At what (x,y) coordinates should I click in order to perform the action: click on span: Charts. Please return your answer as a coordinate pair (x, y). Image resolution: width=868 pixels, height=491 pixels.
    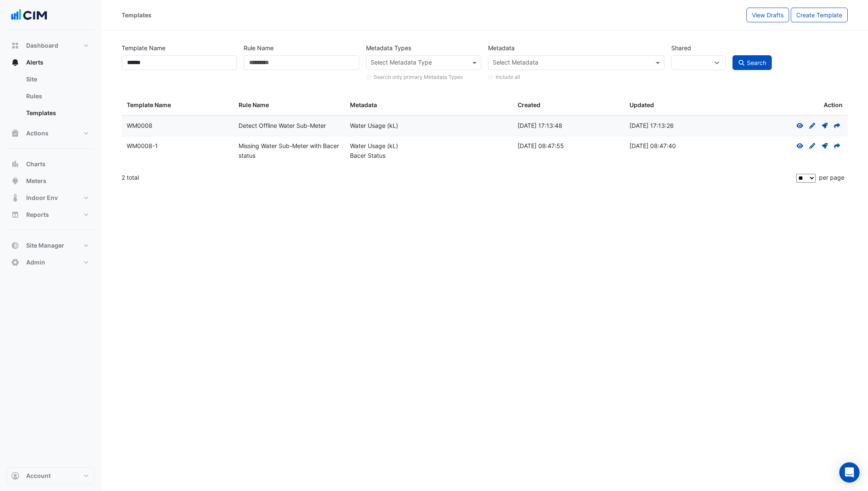
    Looking at the image, I should click on (36, 164).